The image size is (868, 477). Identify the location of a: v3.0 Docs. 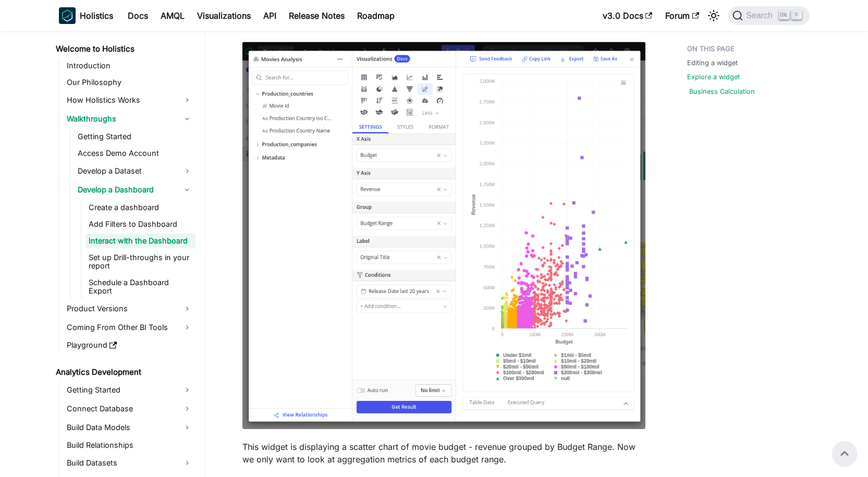
(628, 16).